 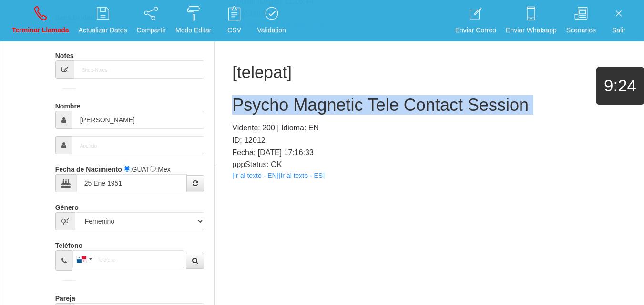 What do you see at coordinates (153, 168) in the screenshot?
I see `input: :Yuca-Mex` at bounding box center [153, 168].